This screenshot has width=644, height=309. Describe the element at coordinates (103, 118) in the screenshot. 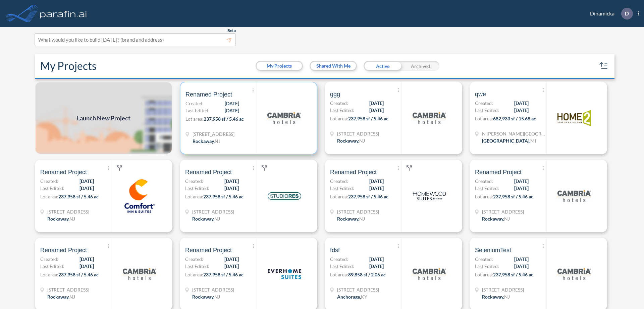

I see `a: Launch New Project` at that location.